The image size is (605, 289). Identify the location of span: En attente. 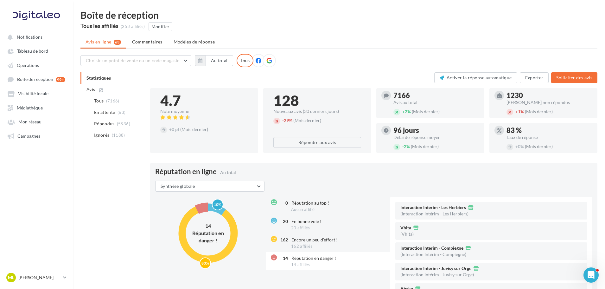
(105, 112).